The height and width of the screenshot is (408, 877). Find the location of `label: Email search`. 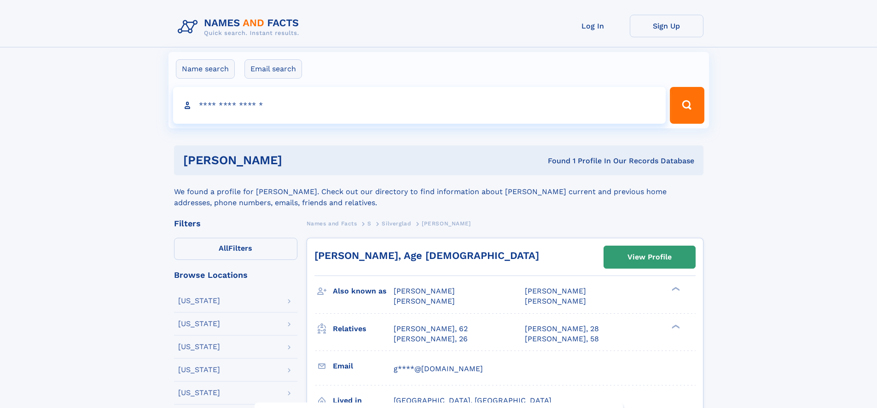

label: Email search is located at coordinates (273, 69).